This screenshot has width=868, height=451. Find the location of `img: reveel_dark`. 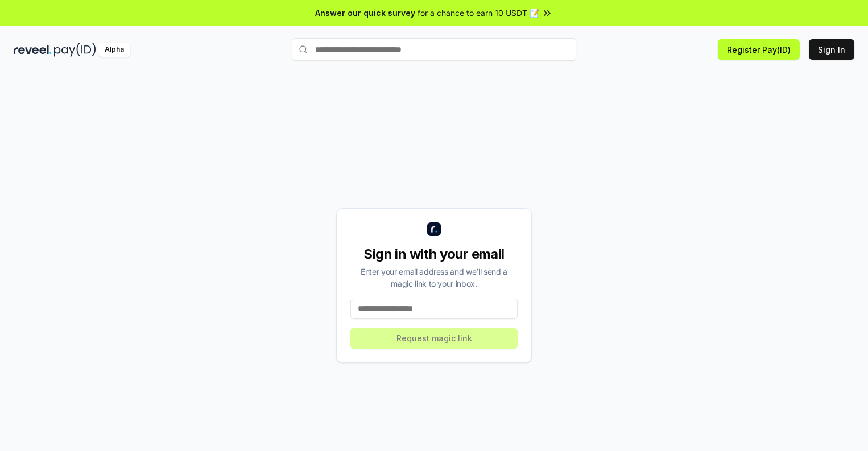

img: reveel_dark is located at coordinates (33, 49).